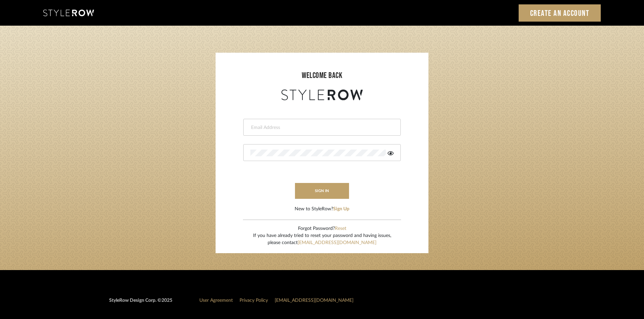  What do you see at coordinates (322, 240) in the screenshot?
I see `div: If you have already tried to reset your password and having issues, please contact` at bounding box center [322, 240].